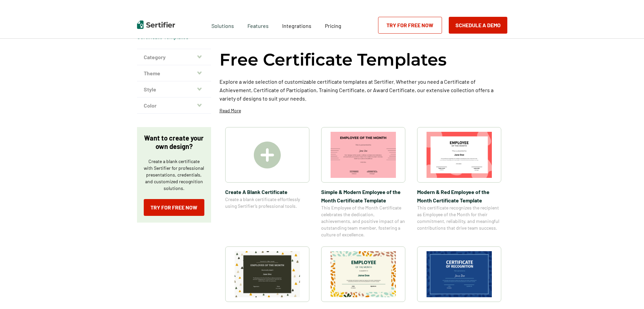 This screenshot has height=309, width=644. Describe the element at coordinates (296, 26) in the screenshot. I see `span: Integrations` at that location.